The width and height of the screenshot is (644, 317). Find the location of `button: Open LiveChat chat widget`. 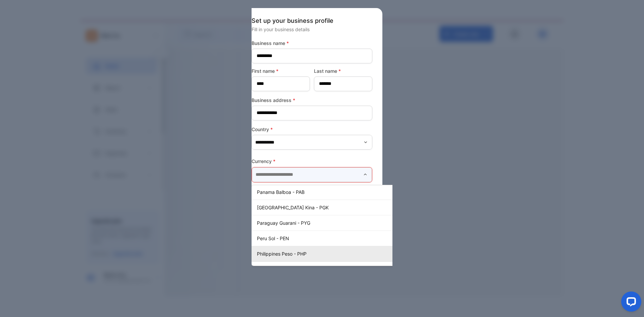

button: Open LiveChat chat widget is located at coordinates (16, 13).